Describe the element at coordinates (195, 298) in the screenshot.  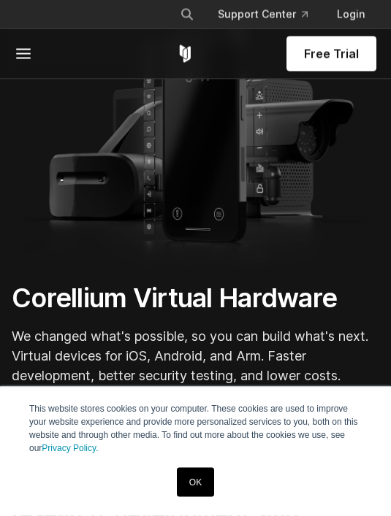
I see `h1: Corellium Virtual Hardware` at that location.